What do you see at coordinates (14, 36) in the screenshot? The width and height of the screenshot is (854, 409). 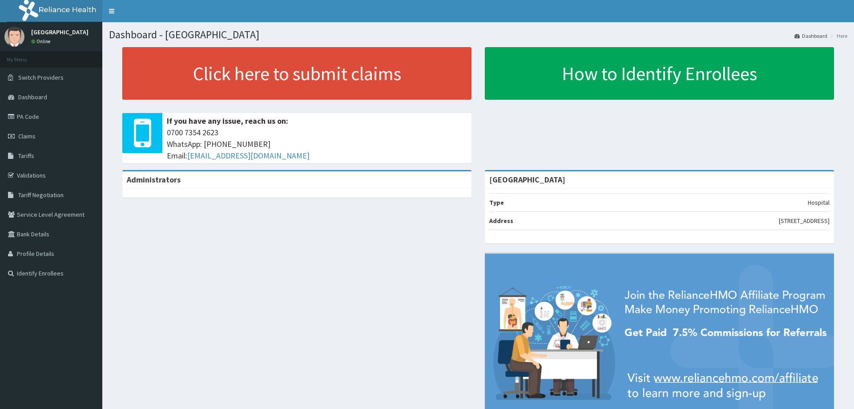 I see `img: User Image` at bounding box center [14, 36].